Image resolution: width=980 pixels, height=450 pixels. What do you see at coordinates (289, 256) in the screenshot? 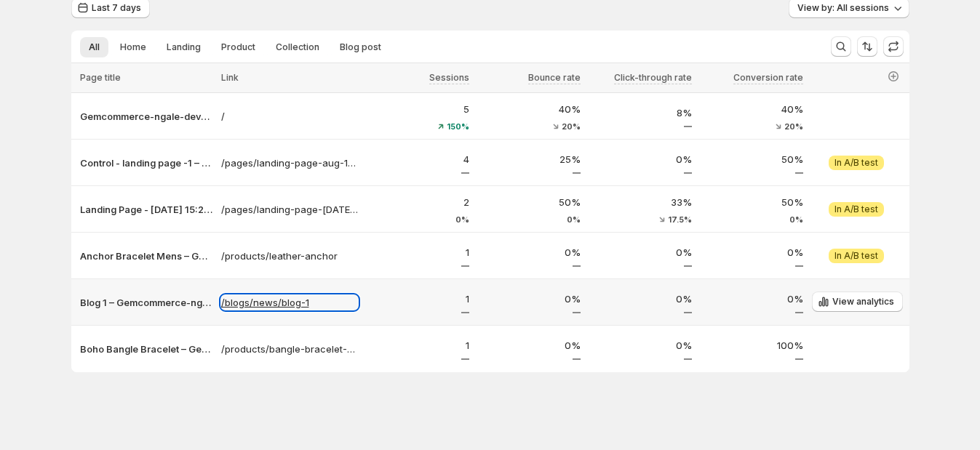
I see `p: /products/leather-anchor` at bounding box center [289, 256].